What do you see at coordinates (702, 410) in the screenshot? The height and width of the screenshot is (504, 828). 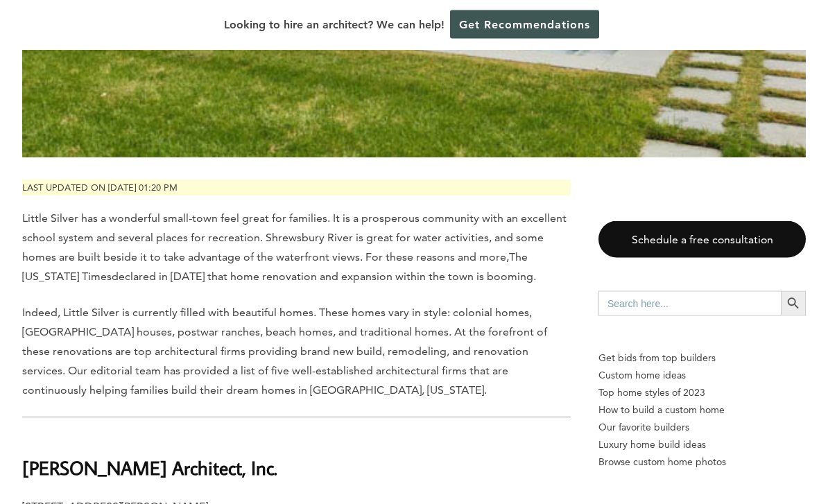 I see `a: How to build a custom home` at bounding box center [702, 410].